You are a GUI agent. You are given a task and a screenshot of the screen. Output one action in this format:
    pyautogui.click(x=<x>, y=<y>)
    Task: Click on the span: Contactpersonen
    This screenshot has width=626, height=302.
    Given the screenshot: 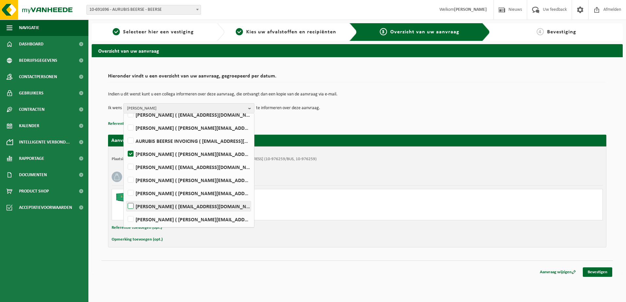 What is the action you would take?
    pyautogui.click(x=38, y=77)
    